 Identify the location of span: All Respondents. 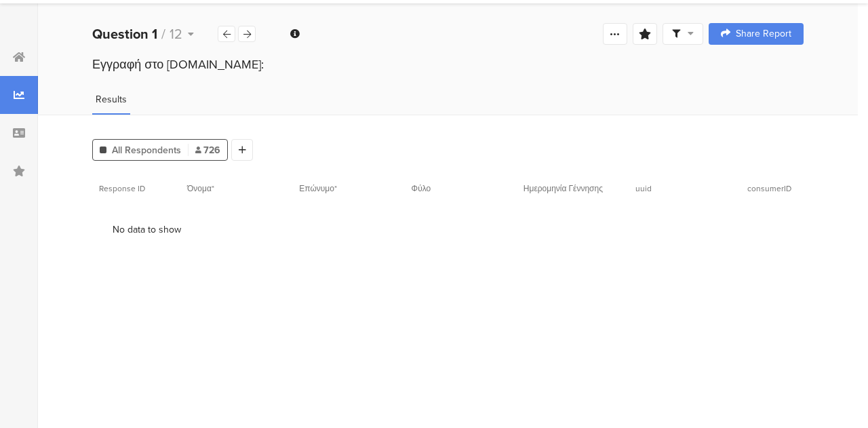
(146, 150).